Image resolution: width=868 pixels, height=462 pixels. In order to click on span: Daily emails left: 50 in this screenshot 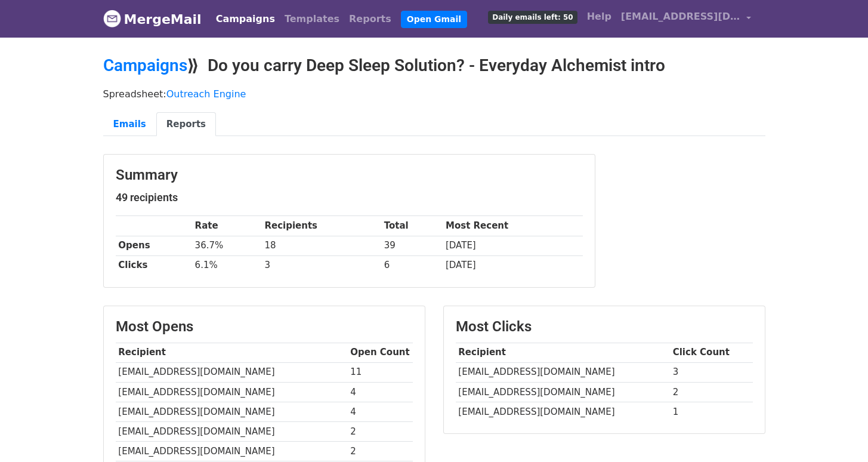, I will do `click(532, 17)`.